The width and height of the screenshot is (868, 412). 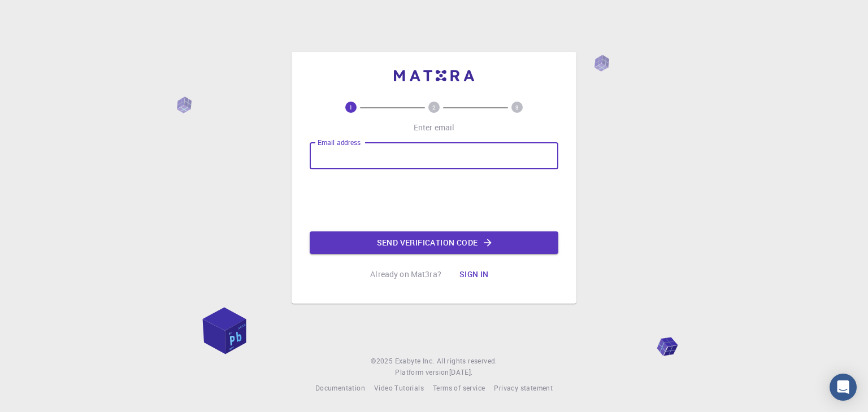 What do you see at coordinates (459, 389) in the screenshot?
I see `a: Terms of service` at bounding box center [459, 389].